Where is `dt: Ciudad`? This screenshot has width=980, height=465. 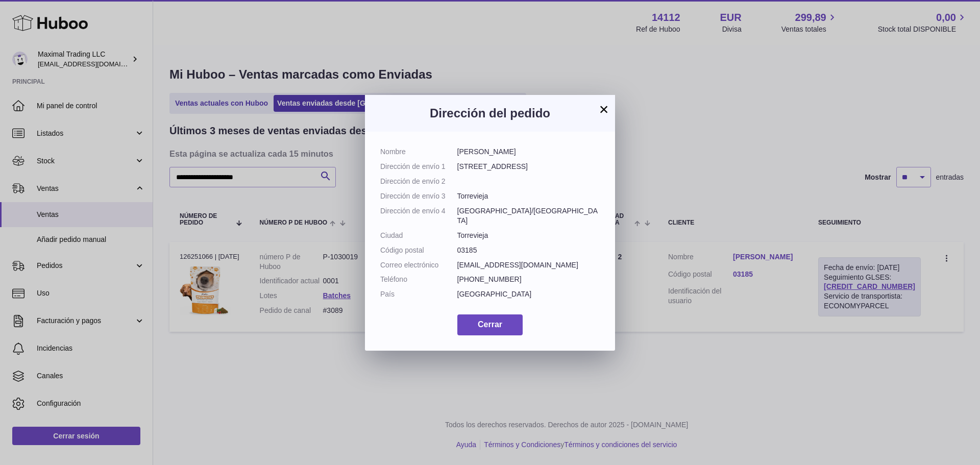 dt: Ciudad is located at coordinates (418, 235).